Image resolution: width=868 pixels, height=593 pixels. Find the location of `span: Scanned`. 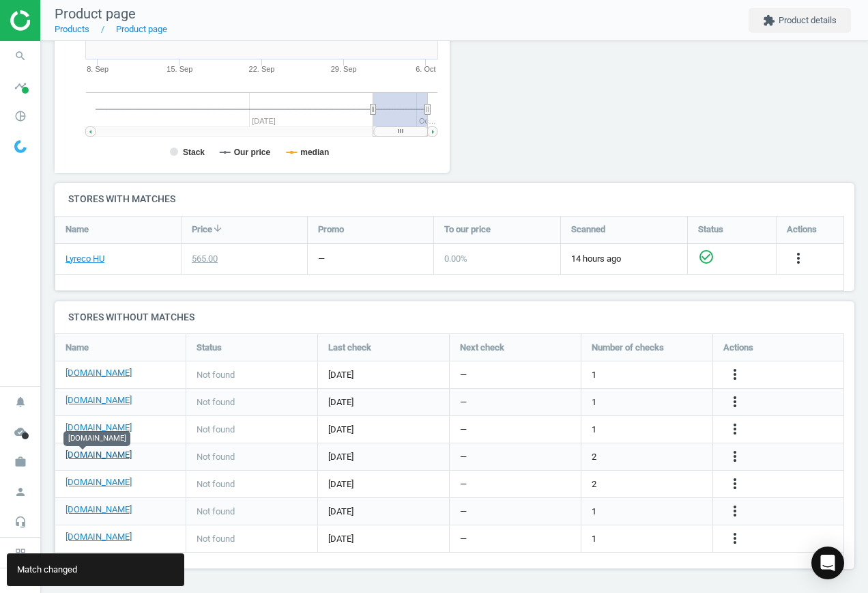

span: Scanned is located at coordinates (588, 230).